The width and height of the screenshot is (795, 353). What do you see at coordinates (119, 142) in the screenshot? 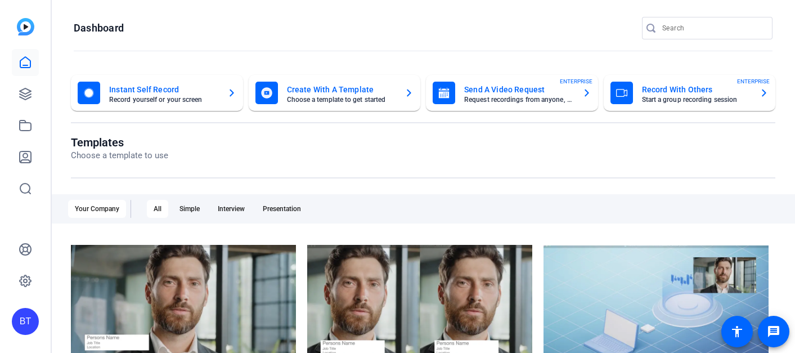
I see `h1: Templates` at bounding box center [119, 142].